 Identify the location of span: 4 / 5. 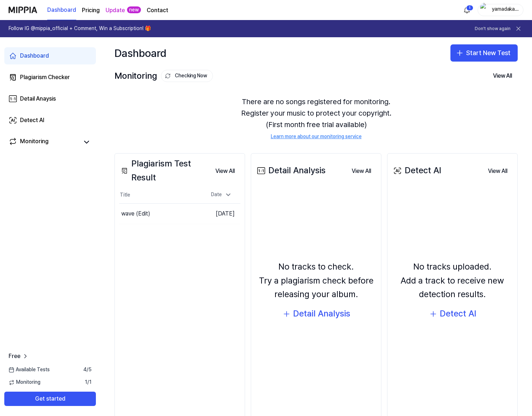
(87, 370).